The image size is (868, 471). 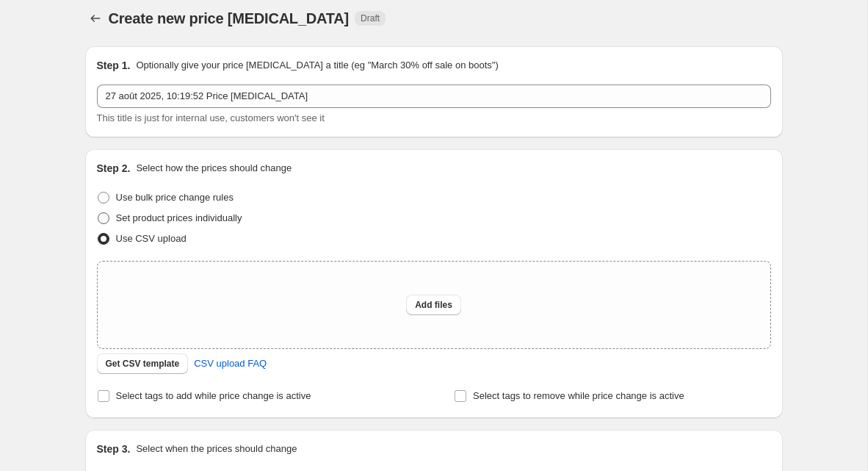 I want to click on span: Get CSV template, so click(x=142, y=364).